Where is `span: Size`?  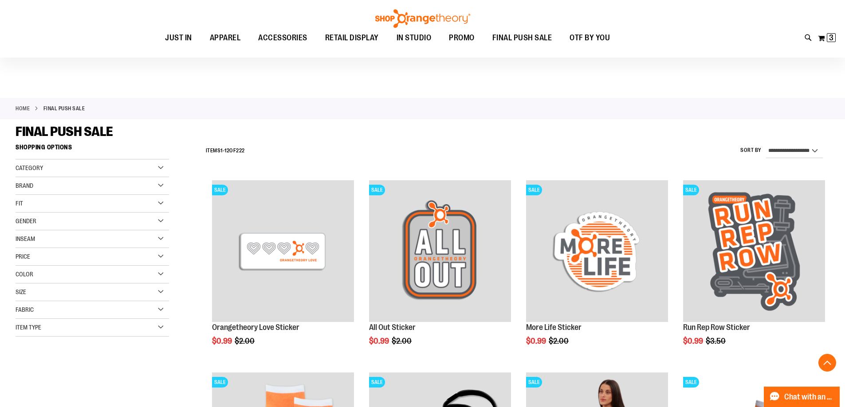 span: Size is located at coordinates (21, 292).